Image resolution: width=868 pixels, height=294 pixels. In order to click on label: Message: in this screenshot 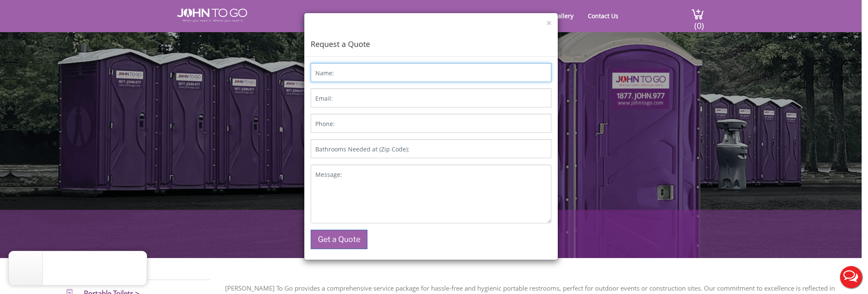, I will do `click(328, 175)`.